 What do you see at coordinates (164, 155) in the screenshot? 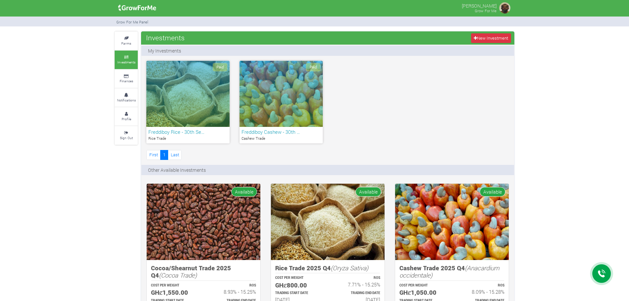
I see `a: 1` at bounding box center [164, 155].